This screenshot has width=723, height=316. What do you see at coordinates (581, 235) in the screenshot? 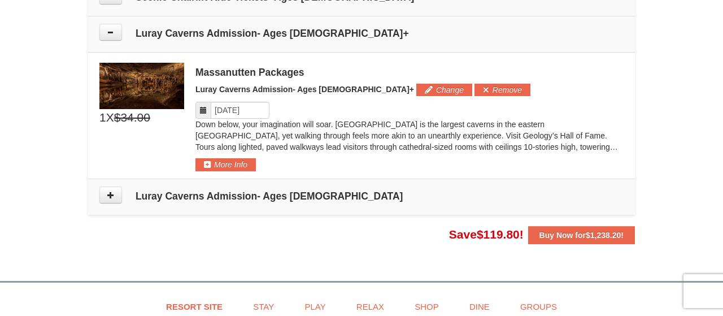
I see `button: Buy Now for$1,238.20!` at bounding box center [581, 235].